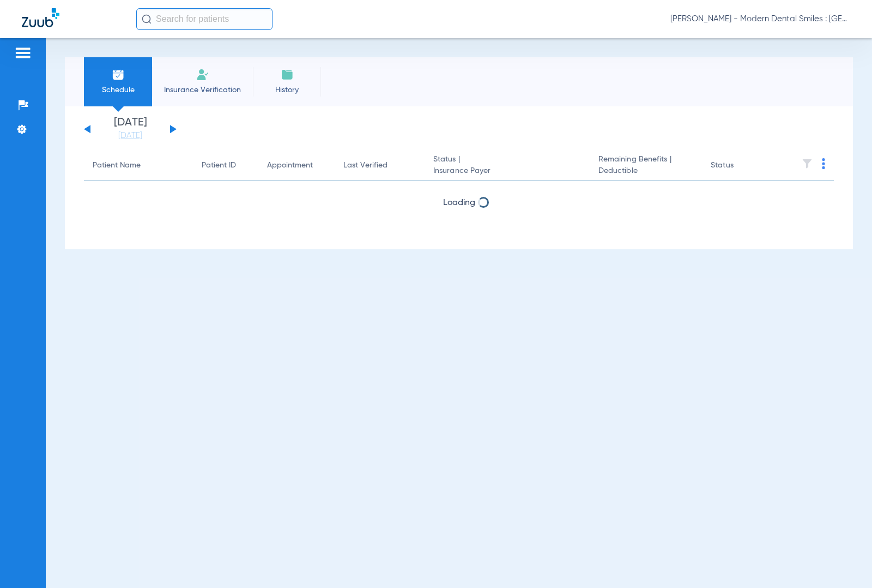 Image resolution: width=872 pixels, height=588 pixels. I want to click on img: group-dot-blue.svg, so click(824, 163).